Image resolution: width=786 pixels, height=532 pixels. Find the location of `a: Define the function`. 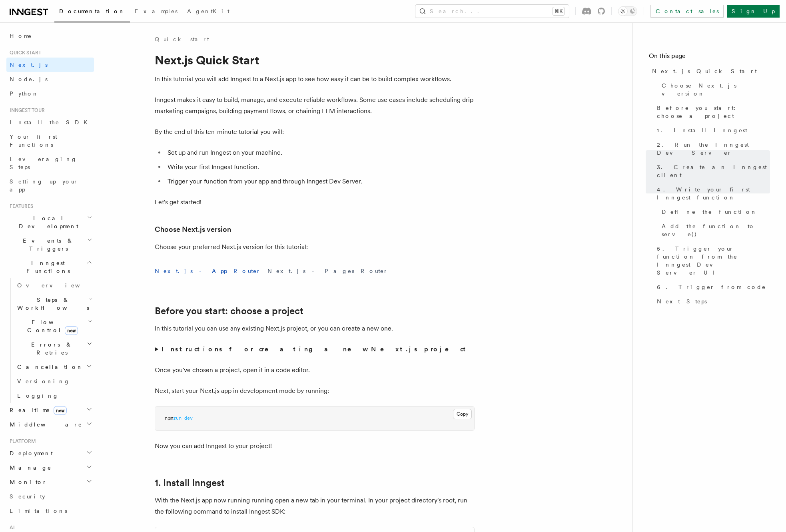

a: Define the function is located at coordinates (714, 211).